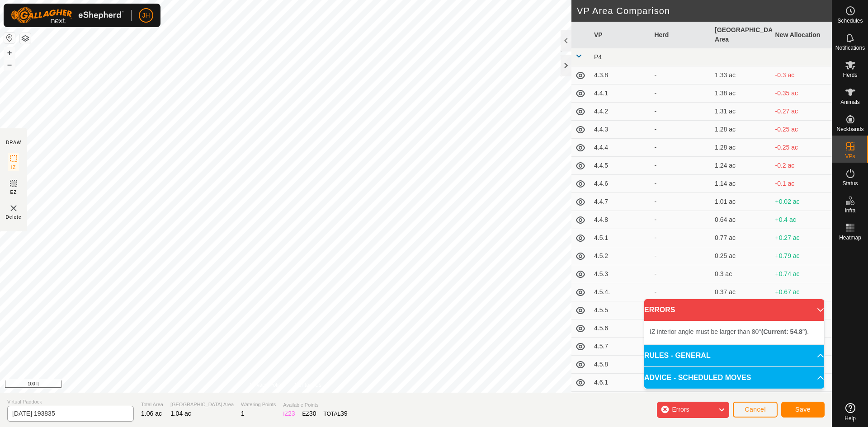  Describe the element at coordinates (67, 15) in the screenshot. I see `img: Gallagher Logo` at that location.